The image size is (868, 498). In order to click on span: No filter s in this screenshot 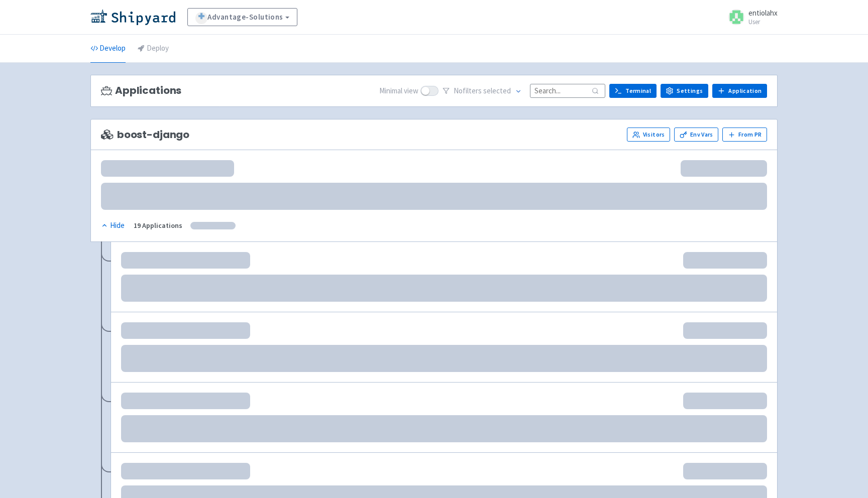, I will do `click(482, 91)`.